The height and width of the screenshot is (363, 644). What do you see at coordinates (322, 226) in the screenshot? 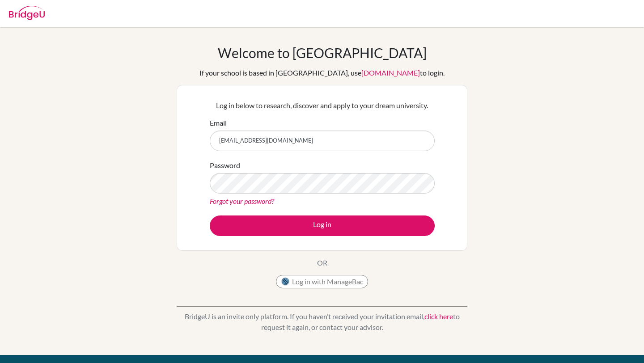
I see `button: Log in` at bounding box center [322, 226].